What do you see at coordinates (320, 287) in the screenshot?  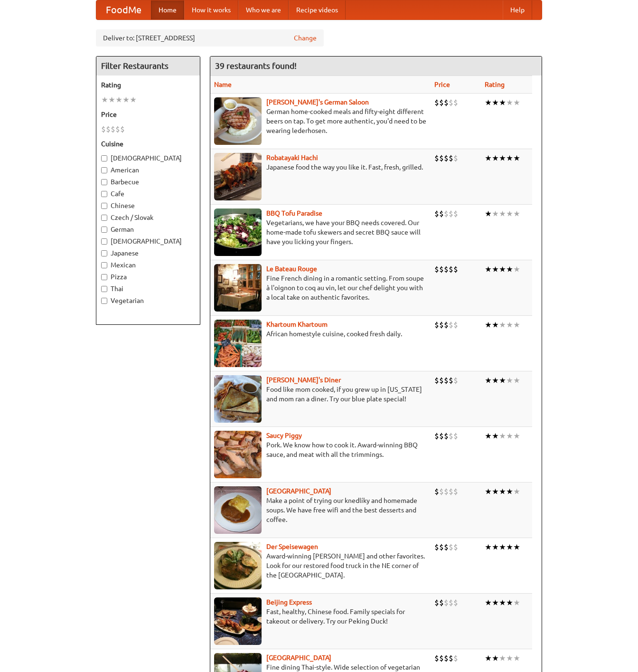 I see `p: Fine French dining in a romantic setting. From soupe à l'oignon to coq au vin, let our chef delig...` at bounding box center [320, 287].